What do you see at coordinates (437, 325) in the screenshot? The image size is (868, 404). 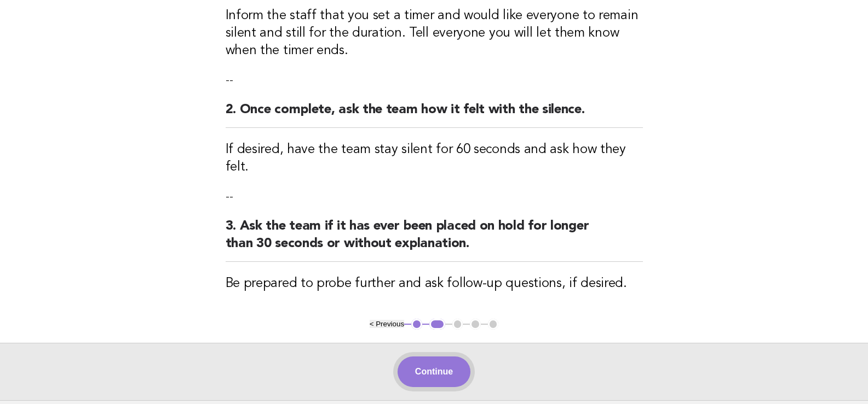 I see `button: 2` at bounding box center [437, 325].